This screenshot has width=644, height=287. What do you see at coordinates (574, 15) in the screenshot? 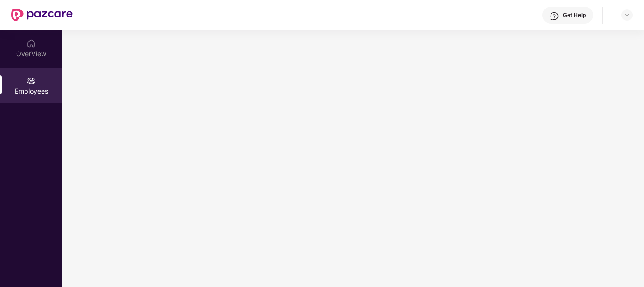
I see `div: Get Help` at bounding box center [574, 15].